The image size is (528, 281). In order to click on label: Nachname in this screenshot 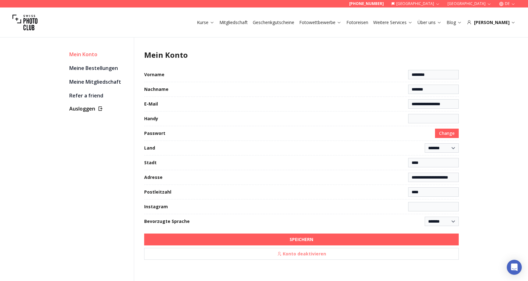, I will do `click(156, 89)`.